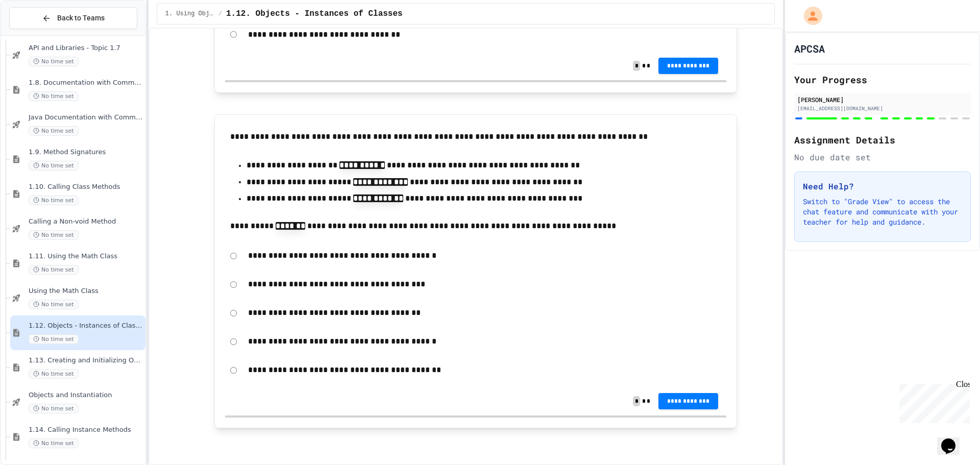 This screenshot has height=465, width=980. Describe the element at coordinates (86, 153) in the screenshot. I see `span: 1.9. Method Signatures` at that location.